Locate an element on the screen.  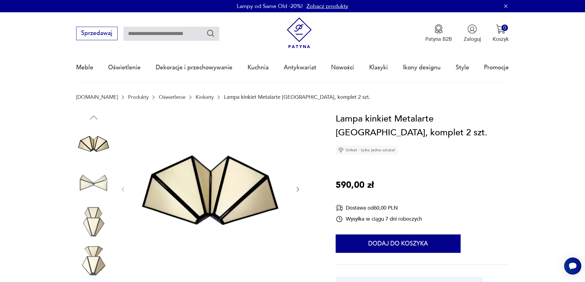
button: Zaloguj is located at coordinates (472, 33).